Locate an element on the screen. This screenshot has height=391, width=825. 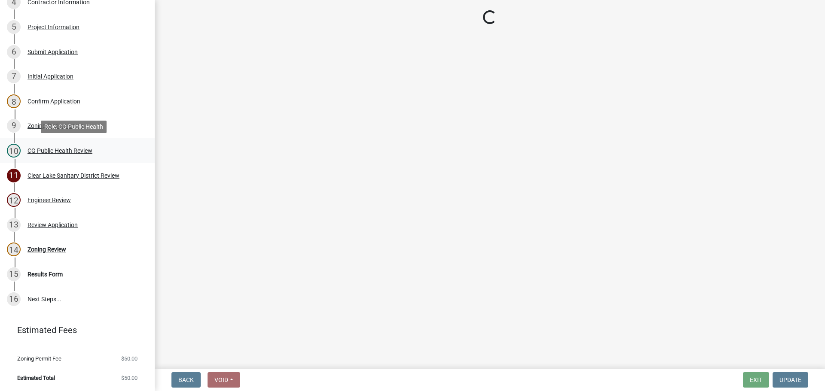
div: 14 is located at coordinates (14, 250).